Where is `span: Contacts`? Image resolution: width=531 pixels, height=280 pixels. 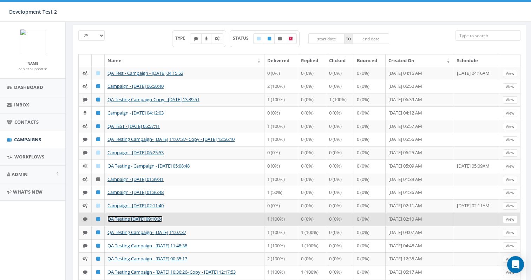 span: Contacts is located at coordinates (26, 122).